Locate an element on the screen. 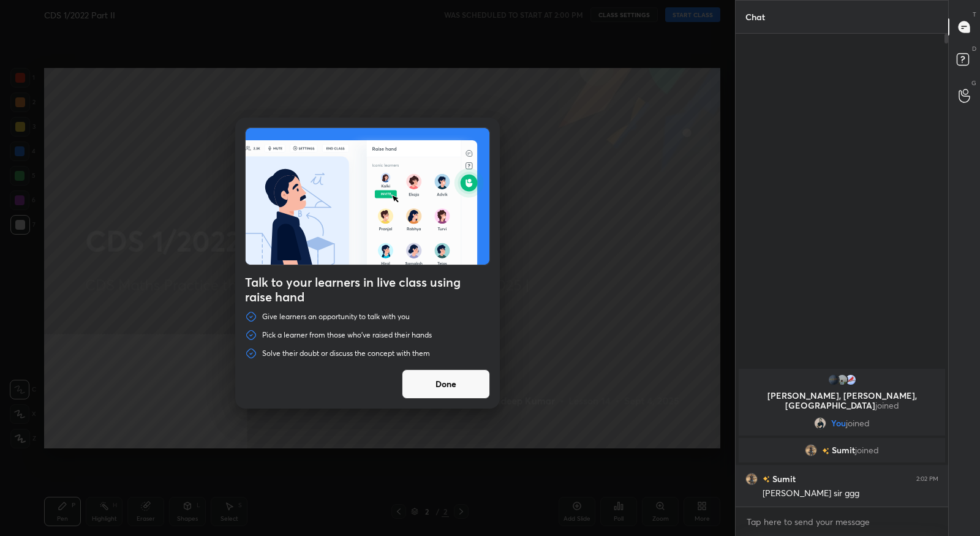 Image resolution: width=980 pixels, height=536 pixels. p: T is located at coordinates (974, 14).